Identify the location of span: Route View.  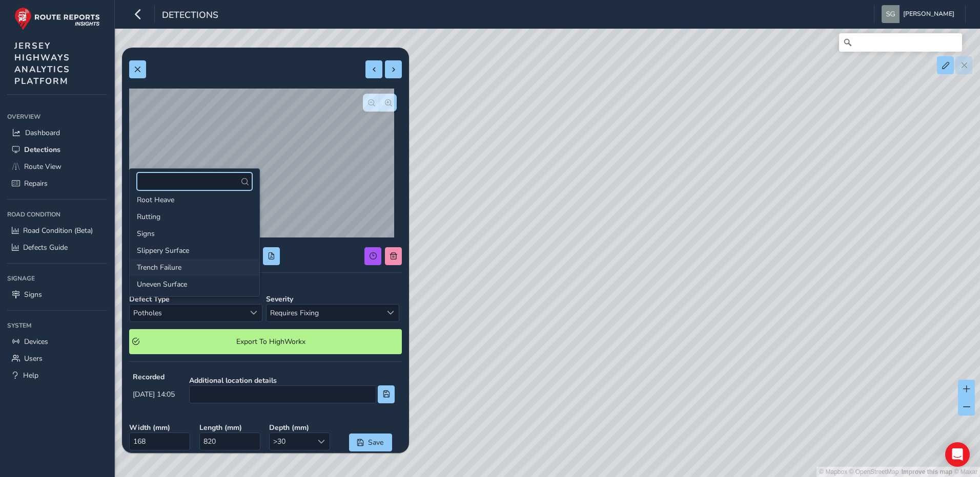
(43, 166).